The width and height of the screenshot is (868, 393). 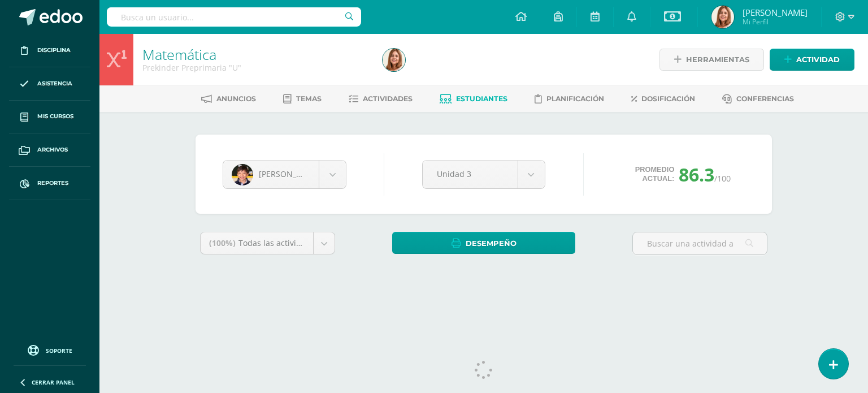 What do you see at coordinates (255, 68) in the screenshot?
I see `div: Prekinder Preprimaria 'U'` at bounding box center [255, 68].